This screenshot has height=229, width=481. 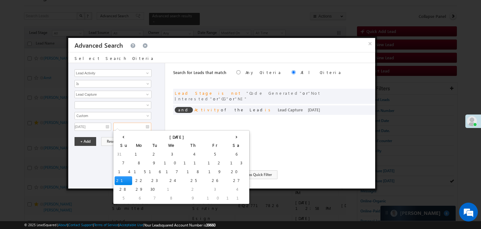 I want to click on td: 13, so click(x=236, y=163).